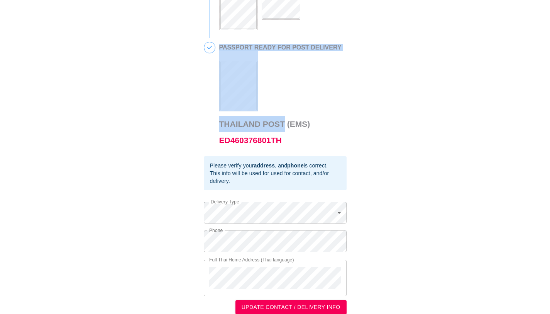 The image size is (550, 314). What do you see at coordinates (275, 177) in the screenshot?
I see `div: This info will be used for used for contact, and/or delivery.` at bounding box center [275, 177].